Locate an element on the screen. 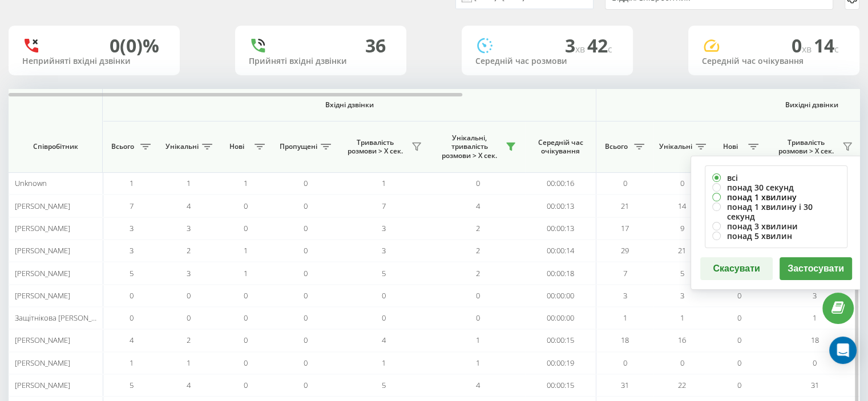 The height and width of the screenshot is (401, 868). td: 00:00:18 is located at coordinates (560, 272).